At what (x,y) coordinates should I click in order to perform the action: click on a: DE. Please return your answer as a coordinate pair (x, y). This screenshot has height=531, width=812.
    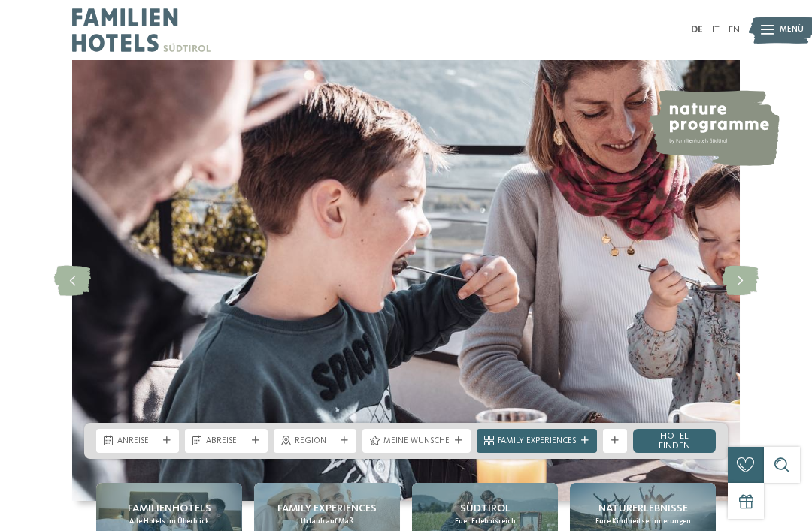
    Looking at the image, I should click on (697, 30).